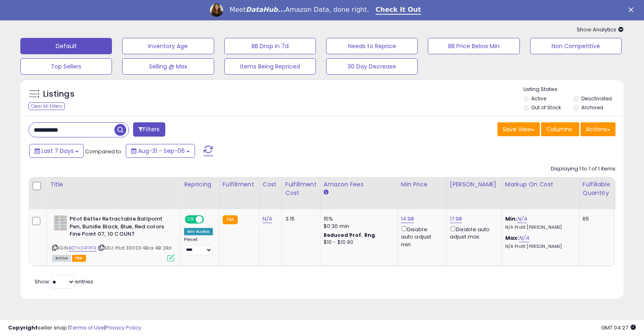  I want to click on button: Non Competitive, so click(576, 46).